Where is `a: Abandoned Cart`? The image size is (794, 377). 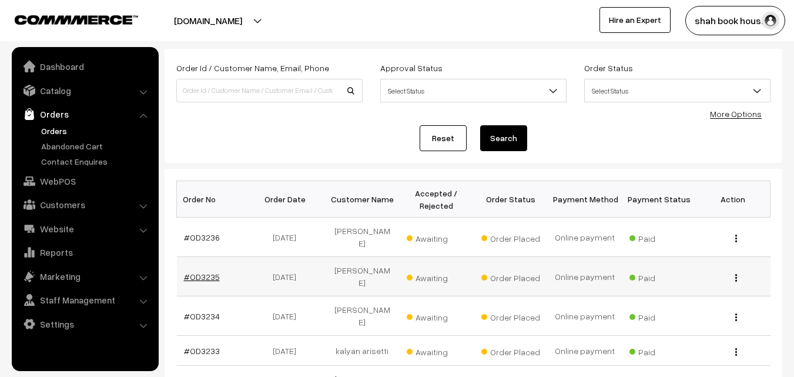 a: Abandoned Cart is located at coordinates (96, 146).